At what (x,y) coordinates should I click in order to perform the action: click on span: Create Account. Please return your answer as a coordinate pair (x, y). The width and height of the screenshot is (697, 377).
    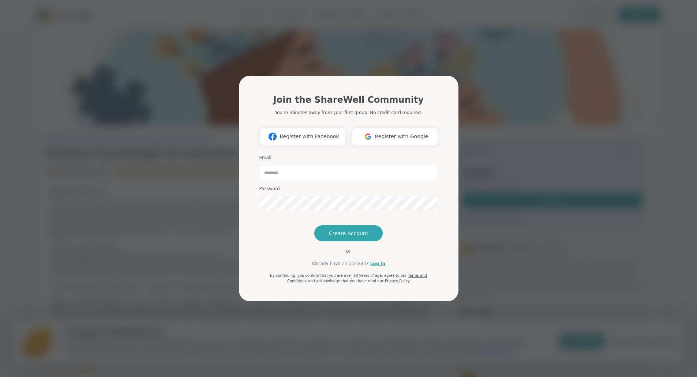
    Looking at the image, I should click on (348, 233).